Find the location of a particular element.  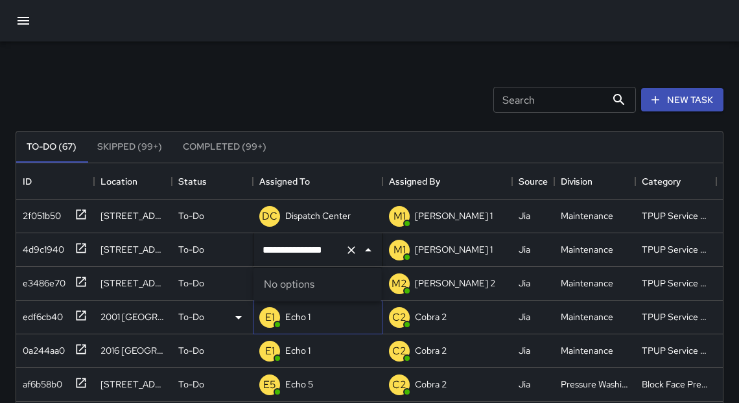

p: E5 is located at coordinates (270, 385).